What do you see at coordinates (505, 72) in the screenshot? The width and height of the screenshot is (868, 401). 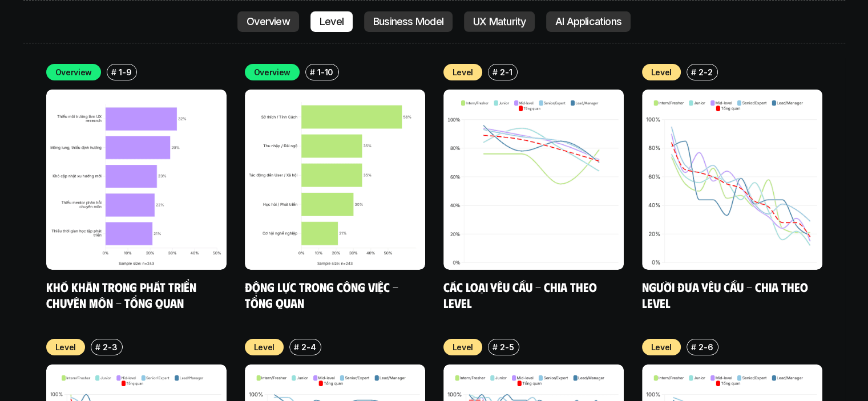 I see `p: 2-1` at bounding box center [505, 72].